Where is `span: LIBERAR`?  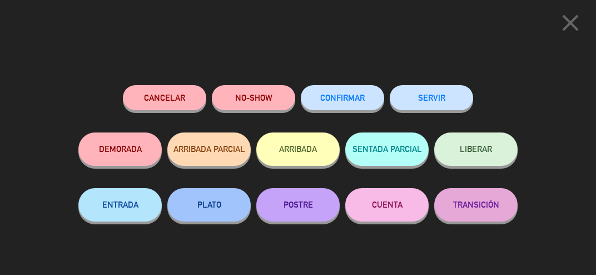
span: LIBERAR is located at coordinates (476, 148).